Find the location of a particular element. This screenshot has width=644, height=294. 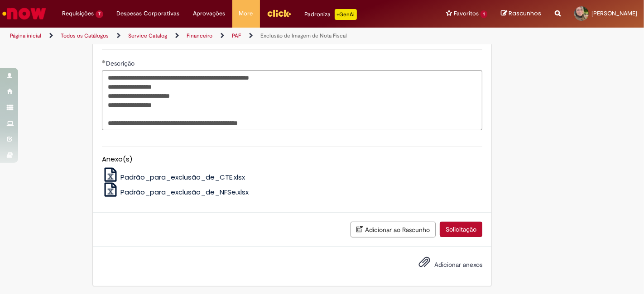

span: Rascunhos is located at coordinates (524, 13).